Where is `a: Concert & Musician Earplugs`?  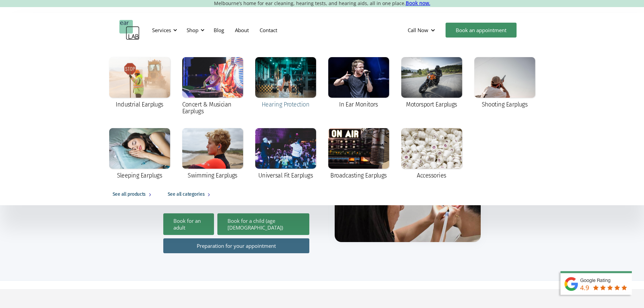
a: Concert & Musician Earplugs is located at coordinates (212, 87).